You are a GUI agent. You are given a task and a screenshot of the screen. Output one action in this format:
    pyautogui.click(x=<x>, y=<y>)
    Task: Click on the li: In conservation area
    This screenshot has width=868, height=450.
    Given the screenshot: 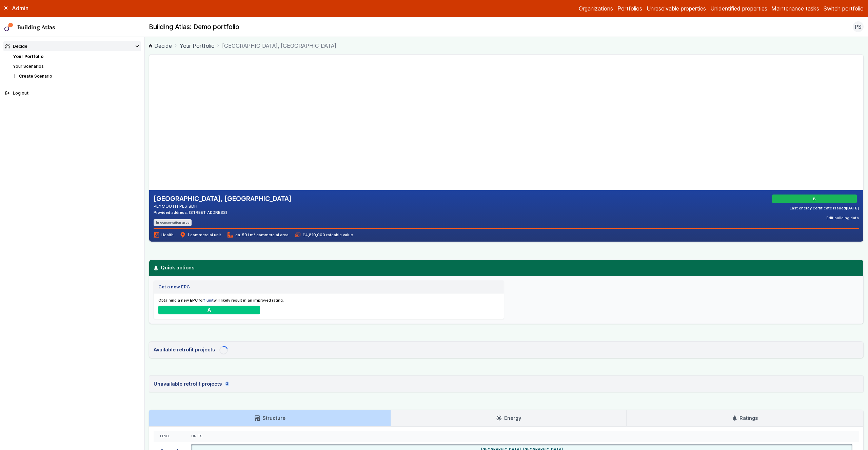 What is the action you would take?
    pyautogui.click(x=173, y=222)
    